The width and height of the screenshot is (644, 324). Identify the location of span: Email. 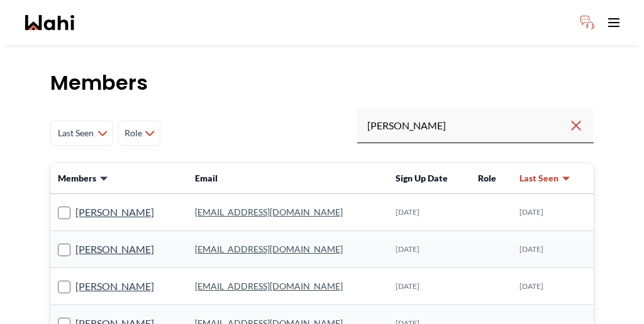
(206, 178).